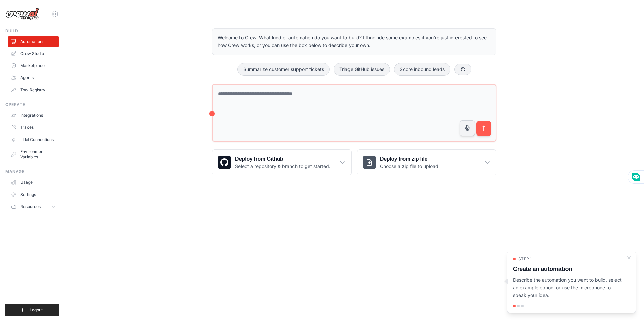  I want to click on span: Step 1, so click(524, 259).